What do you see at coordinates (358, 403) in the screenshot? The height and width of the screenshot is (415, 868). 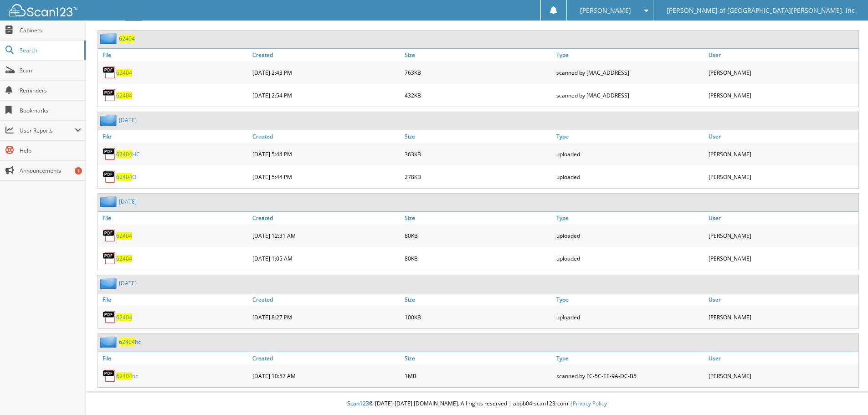 I see `span: Scan123` at bounding box center [358, 403].